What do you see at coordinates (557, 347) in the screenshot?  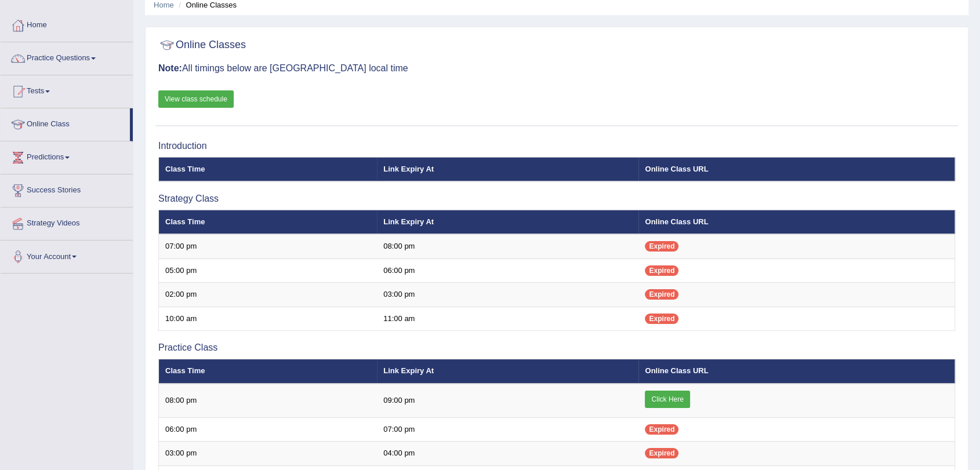 I see `h3: Practice Class` at bounding box center [557, 347].